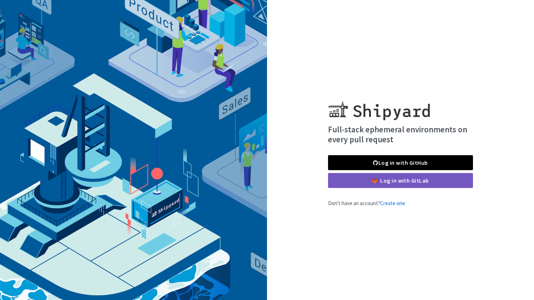 Image resolution: width=534 pixels, height=300 pixels. I want to click on a: Log in with GitLab, so click(400, 180).